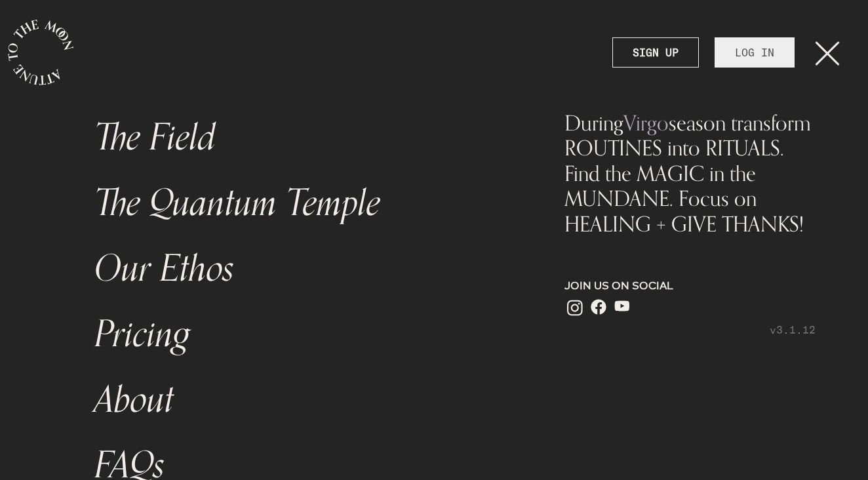 This screenshot has height=480, width=868. I want to click on p: v3.1.12, so click(689, 330).